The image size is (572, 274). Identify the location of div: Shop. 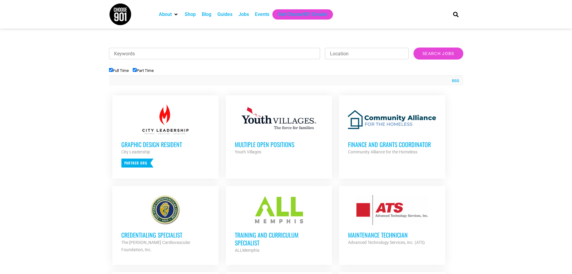
(190, 14).